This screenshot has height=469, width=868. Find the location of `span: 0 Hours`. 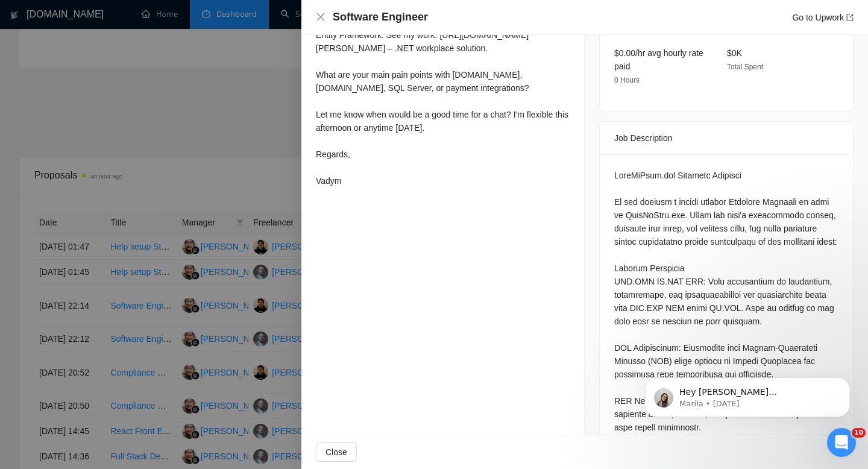

span: 0 Hours is located at coordinates (627, 80).